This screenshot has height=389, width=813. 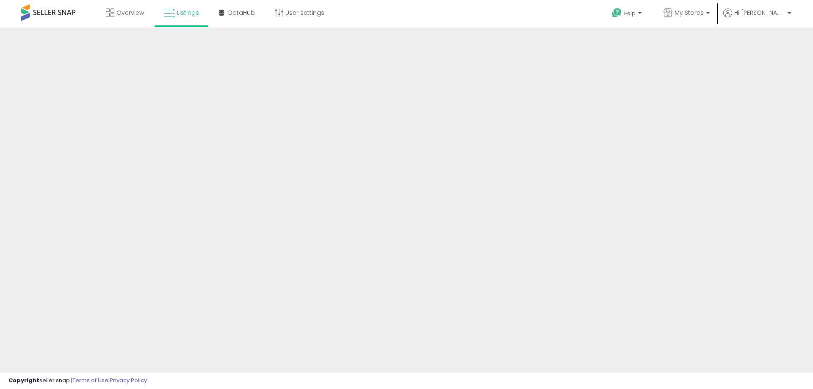 I want to click on span: My Stores, so click(x=689, y=13).